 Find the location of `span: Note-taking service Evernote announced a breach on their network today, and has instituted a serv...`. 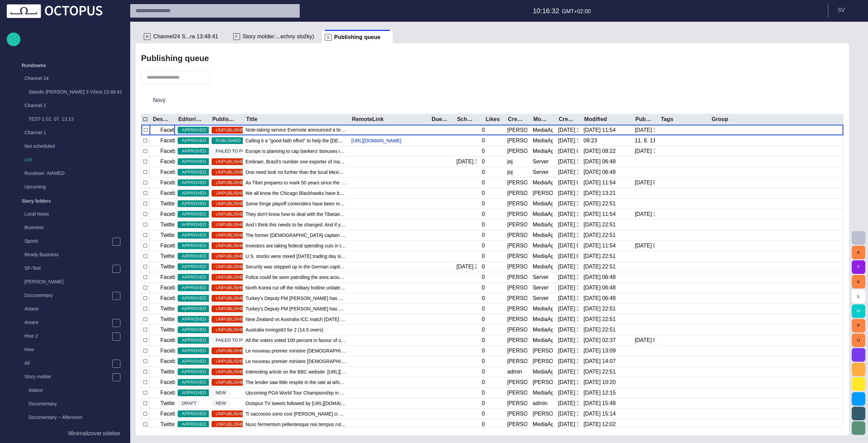

span: Note-taking service Evernote announced a breach on their network today, and has instituted a serv... is located at coordinates (296, 130).